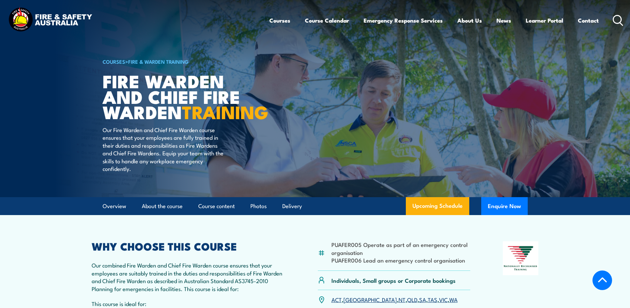  Describe the element at coordinates (437, 206) in the screenshot. I see `a: Upcoming Schedule` at that location.